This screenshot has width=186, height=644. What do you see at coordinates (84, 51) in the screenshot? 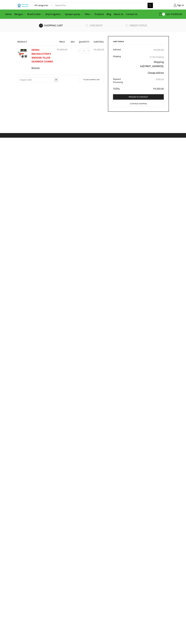
I see `input: Product quantity` at bounding box center [84, 51].